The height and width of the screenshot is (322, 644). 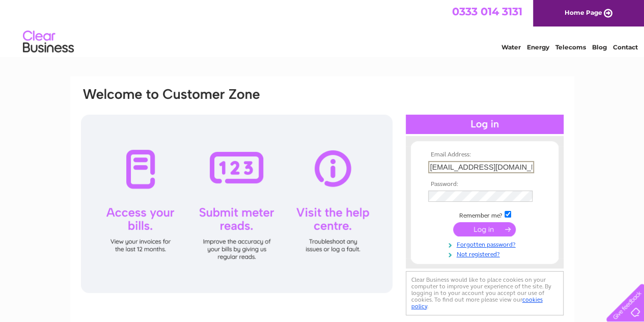 What do you see at coordinates (485, 293) in the screenshot?
I see `div: Clear Business would like to place cookies on your computer to improve your experience of the sit...` at bounding box center [485, 293].